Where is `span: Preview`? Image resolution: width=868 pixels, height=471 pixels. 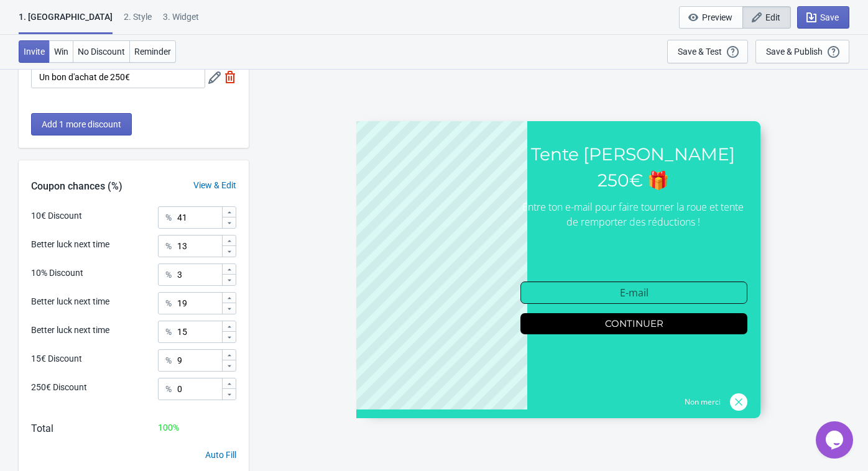 span: Preview is located at coordinates (717, 17).